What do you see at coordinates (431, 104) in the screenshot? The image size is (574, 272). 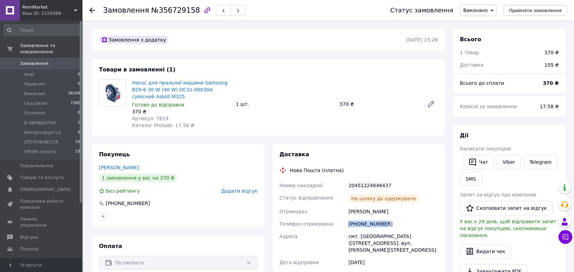 I see `a: Редагувати` at bounding box center [431, 104].